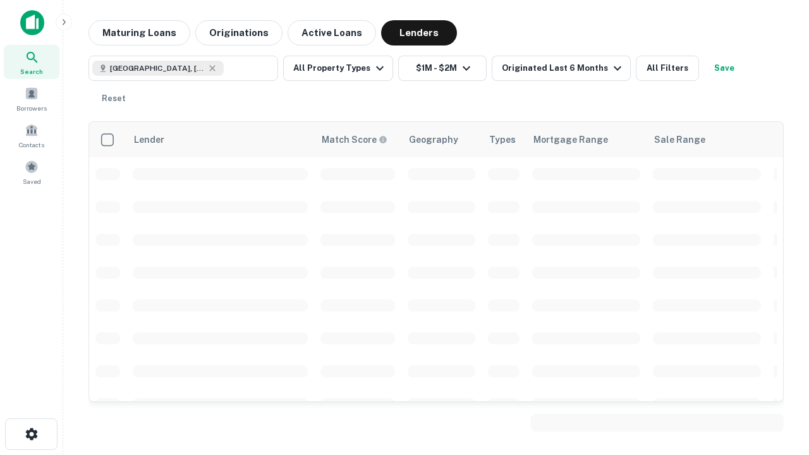 Image resolution: width=809 pixels, height=455 pixels. What do you see at coordinates (680, 140) in the screenshot?
I see `div: Sale Range` at bounding box center [680, 140].